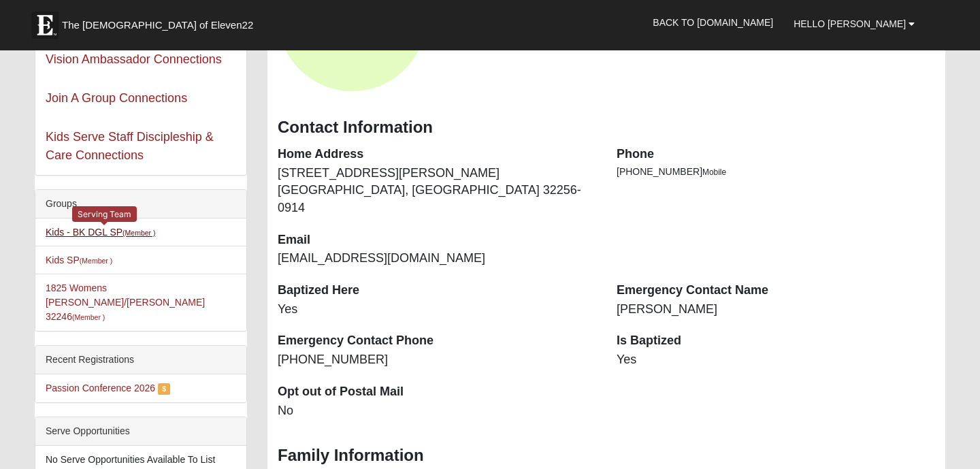 The width and height of the screenshot is (980, 469). I want to click on a: Passion Conference 2026, so click(100, 388).